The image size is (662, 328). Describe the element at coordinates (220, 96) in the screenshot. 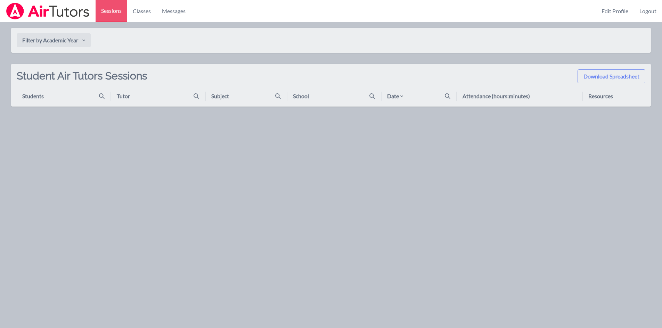

I see `div: Subject` at that location.